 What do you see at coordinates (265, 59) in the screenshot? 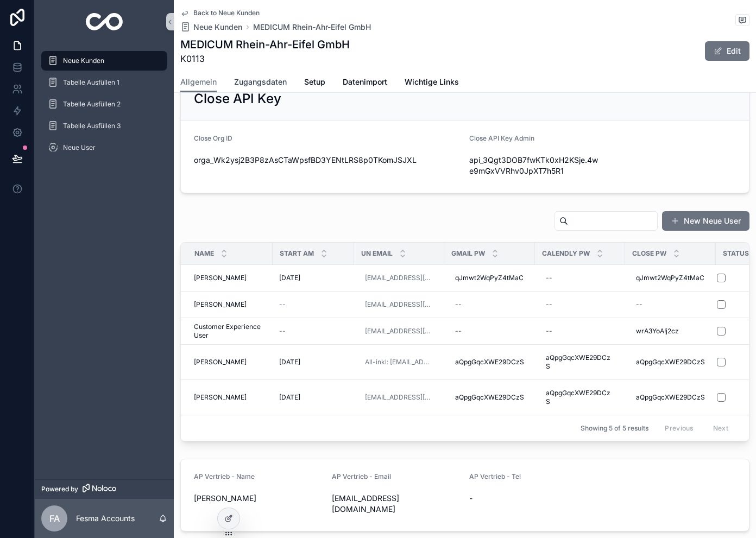
I see `span: K0113` at bounding box center [265, 59].